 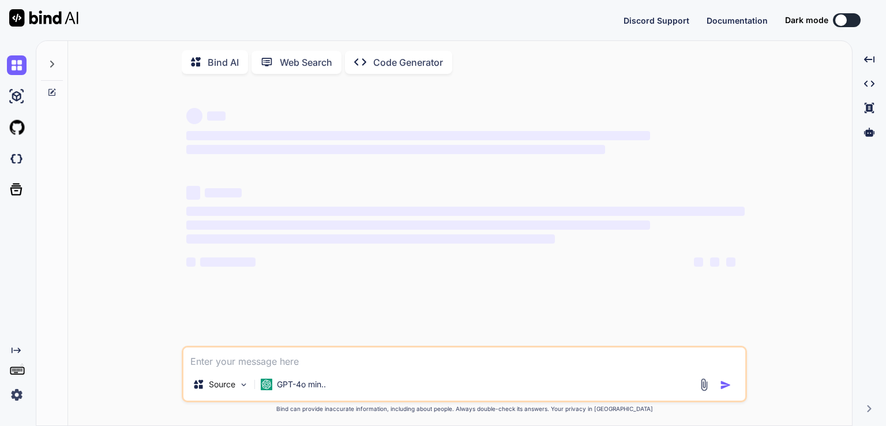 I want to click on p: Web Search, so click(x=306, y=62).